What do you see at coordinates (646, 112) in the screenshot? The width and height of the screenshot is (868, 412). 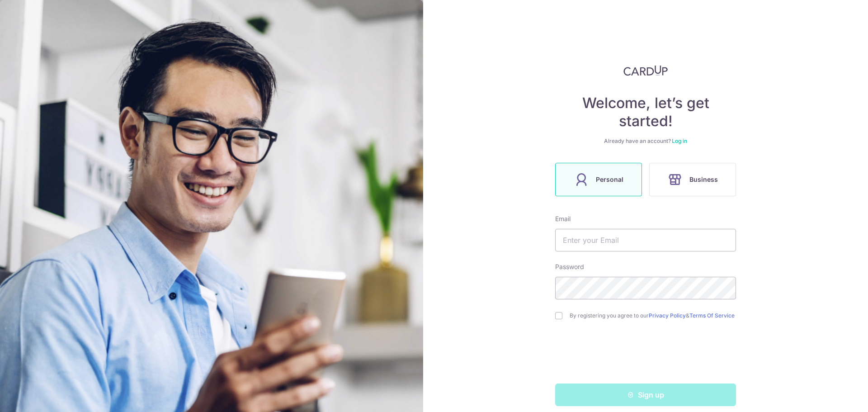 I see `h4: Welcome, let’s get started!` at bounding box center [646, 112].